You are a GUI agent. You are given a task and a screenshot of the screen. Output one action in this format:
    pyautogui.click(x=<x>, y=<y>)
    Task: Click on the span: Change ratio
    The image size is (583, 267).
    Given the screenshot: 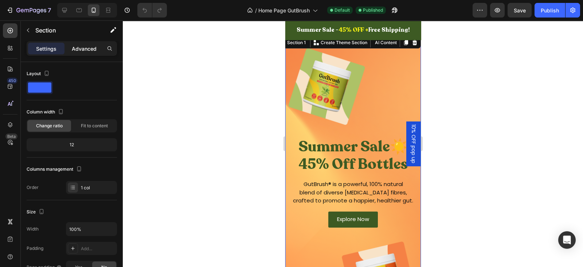 What is the action you would take?
    pyautogui.click(x=49, y=126)
    